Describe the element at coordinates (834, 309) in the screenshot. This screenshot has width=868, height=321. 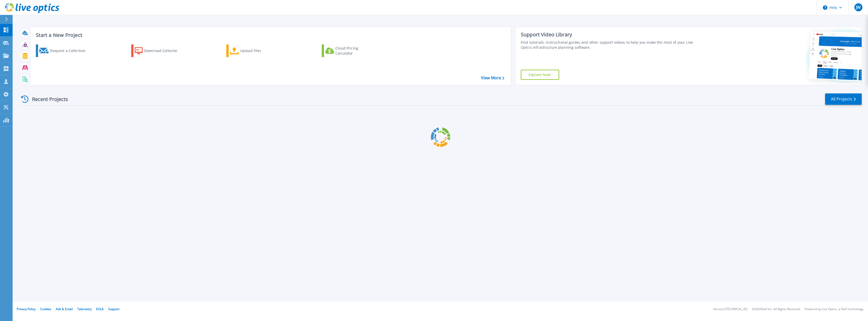
I see `li: Powered by Live Optics, a Dell Technology` at that location.